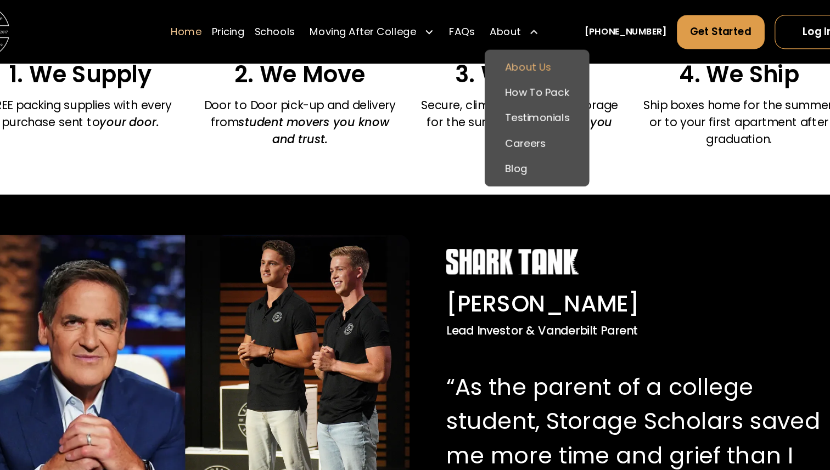 The image size is (830, 470). What do you see at coordinates (701, 106) in the screenshot?
I see `p: Ship boxes home for the summer, or to your first apartment after graduation.` at bounding box center [701, 106].